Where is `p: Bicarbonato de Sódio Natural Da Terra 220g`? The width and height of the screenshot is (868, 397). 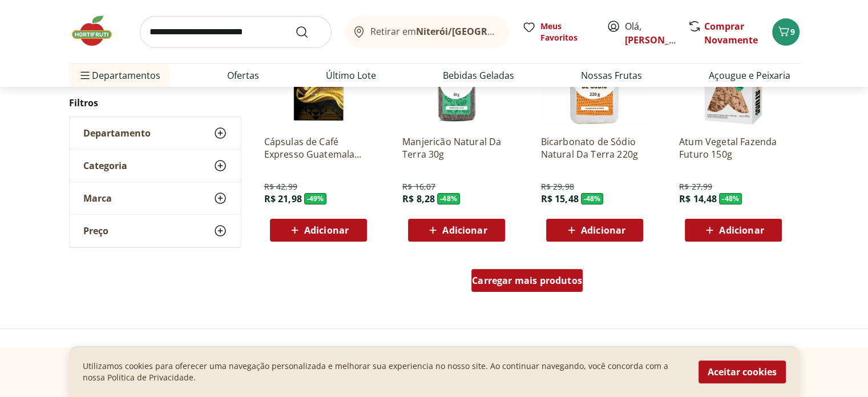 p: Bicarbonato de Sódio Natural Da Terra 220g is located at coordinates (594, 148).